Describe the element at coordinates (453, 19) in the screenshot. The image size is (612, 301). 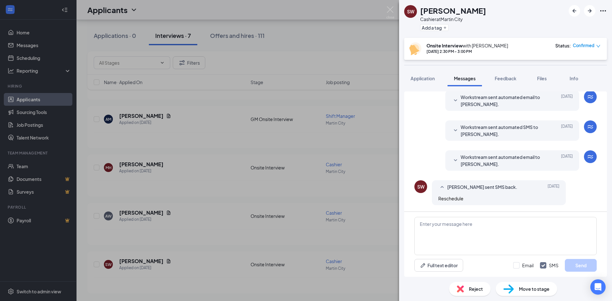
I see `div: Cashier at Martin City` at that location.